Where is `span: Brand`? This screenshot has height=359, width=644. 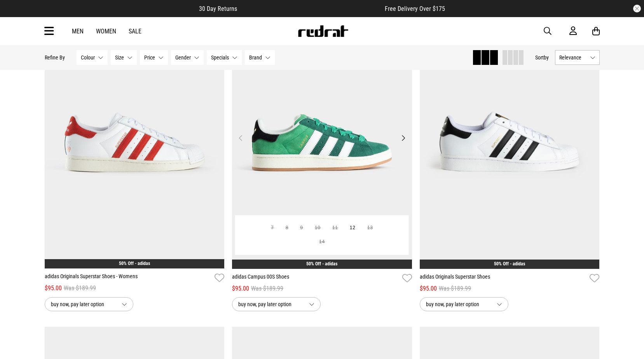
span: Brand is located at coordinates (255, 57).